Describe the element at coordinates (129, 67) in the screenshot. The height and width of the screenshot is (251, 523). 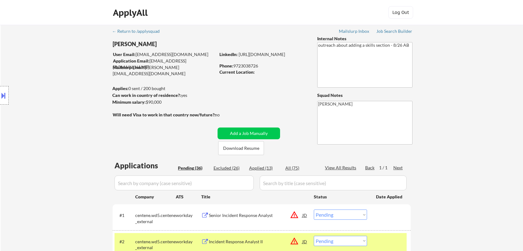
I see `strong: Mailslurp Email:` at that location.